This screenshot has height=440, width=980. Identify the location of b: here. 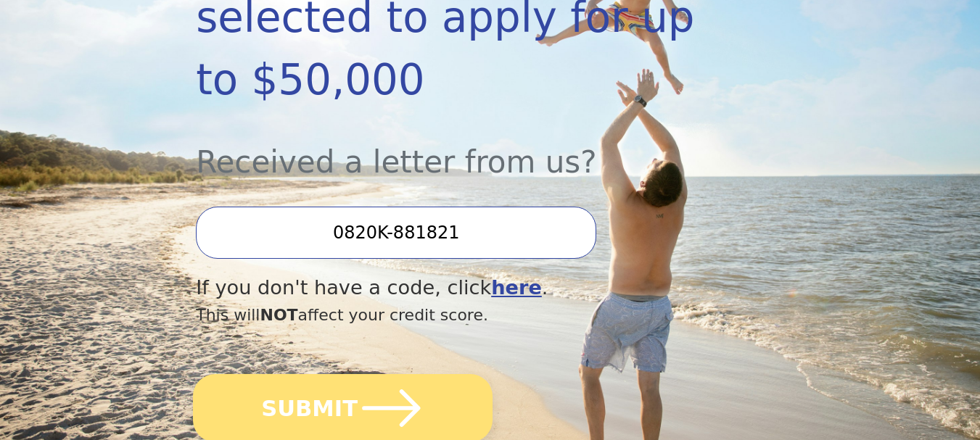
(516, 288).